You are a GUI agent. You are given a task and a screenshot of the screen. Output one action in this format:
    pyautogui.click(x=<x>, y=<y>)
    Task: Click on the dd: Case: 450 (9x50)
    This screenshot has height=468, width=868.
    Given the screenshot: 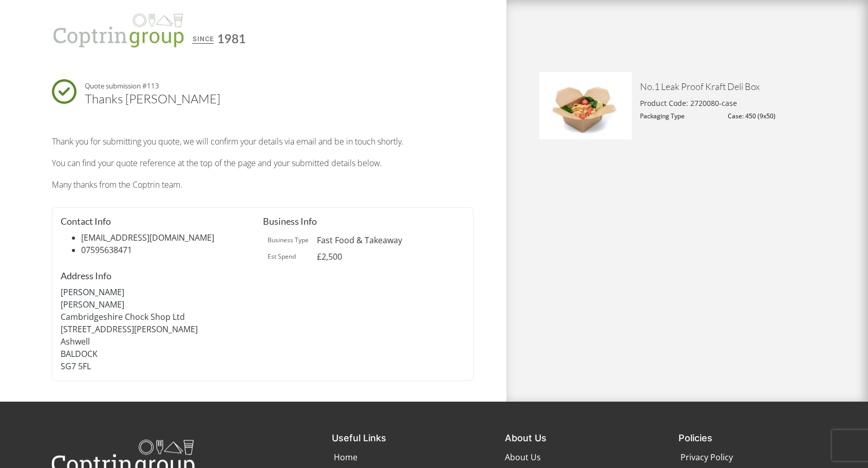 What is the action you would take?
    pyautogui.click(x=771, y=116)
    